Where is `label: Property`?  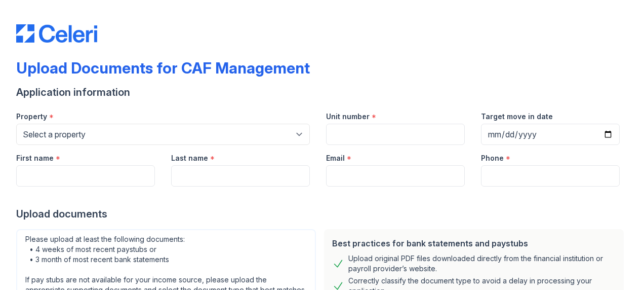
label: Property is located at coordinates (32, 116).